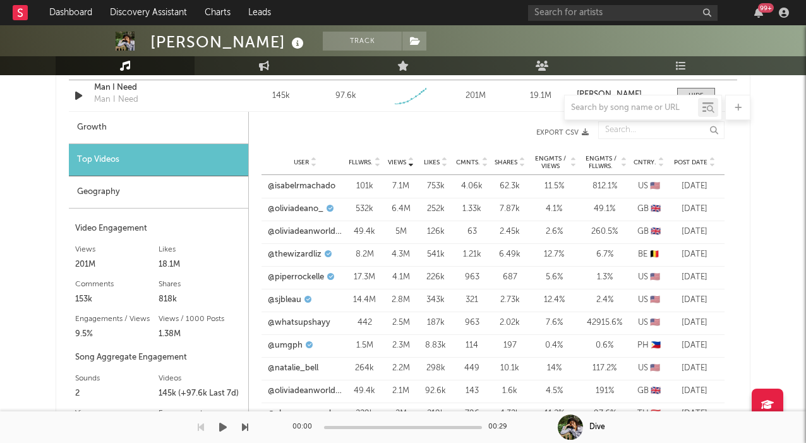 The width and height of the screenshot is (806, 443). I want to click on div: Dive, so click(597, 427).